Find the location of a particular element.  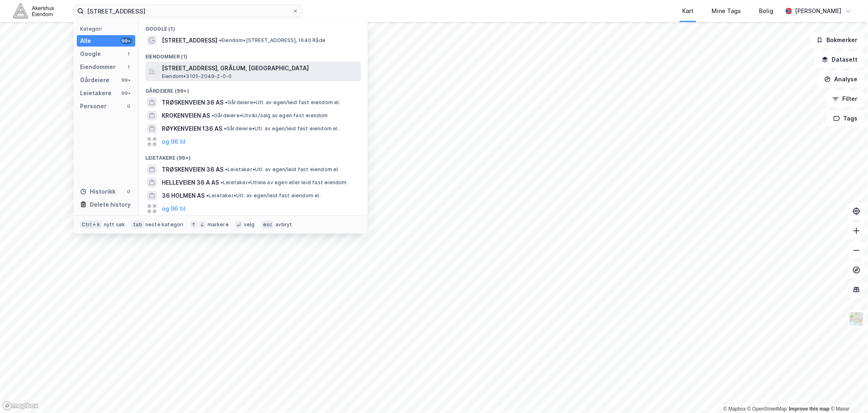

div: Ctrl + k is located at coordinates (91, 225).